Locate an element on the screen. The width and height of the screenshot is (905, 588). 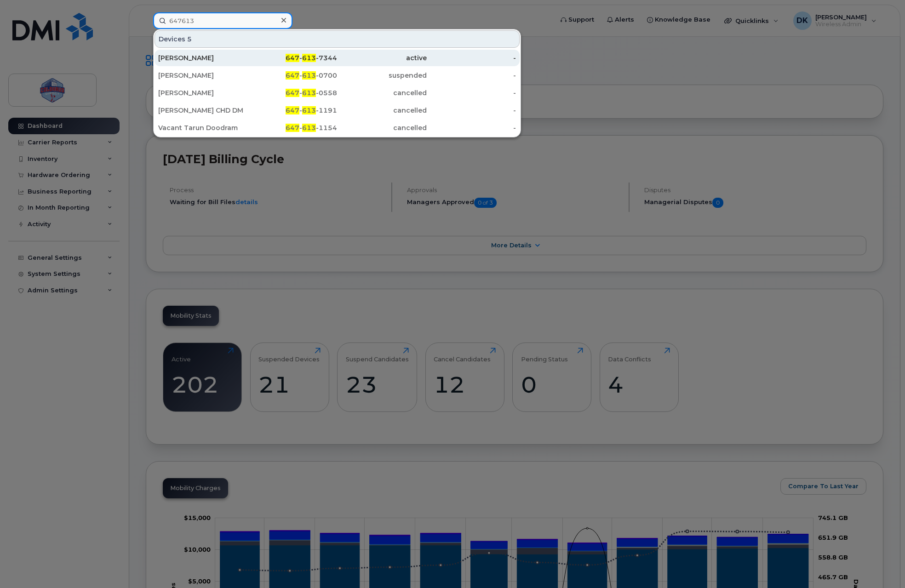
div: - -0558 is located at coordinates (293, 93).